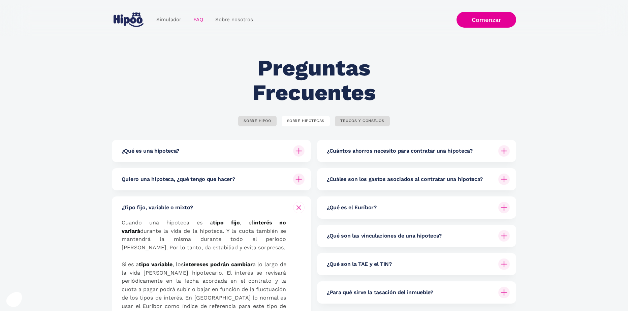 Image resolution: width=628 pixels, height=311 pixels. I want to click on a: Comenzar, so click(486, 20).